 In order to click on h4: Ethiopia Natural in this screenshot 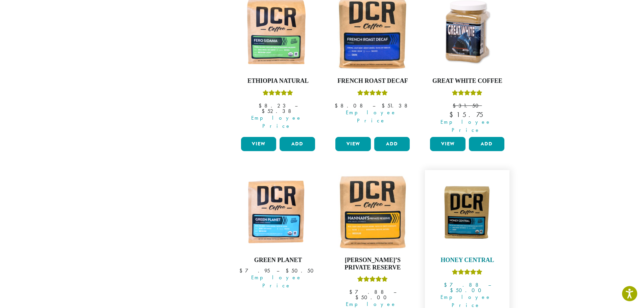, I will do `click(278, 81)`.